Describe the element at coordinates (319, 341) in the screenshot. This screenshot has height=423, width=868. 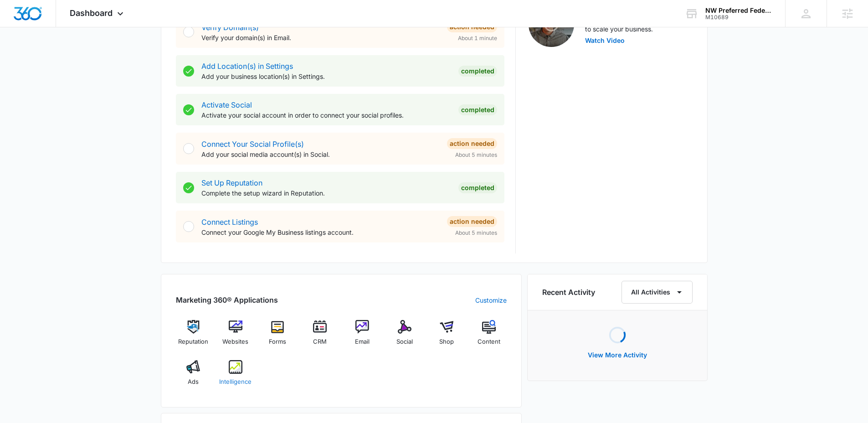
I see `span: CRM` at that location.